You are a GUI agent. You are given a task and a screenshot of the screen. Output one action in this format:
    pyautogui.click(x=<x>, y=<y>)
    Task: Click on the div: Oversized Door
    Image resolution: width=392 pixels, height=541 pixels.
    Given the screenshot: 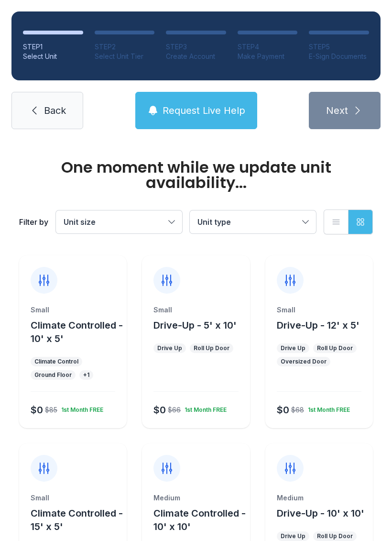 What is the action you would take?
    pyautogui.click(x=304, y=362)
    